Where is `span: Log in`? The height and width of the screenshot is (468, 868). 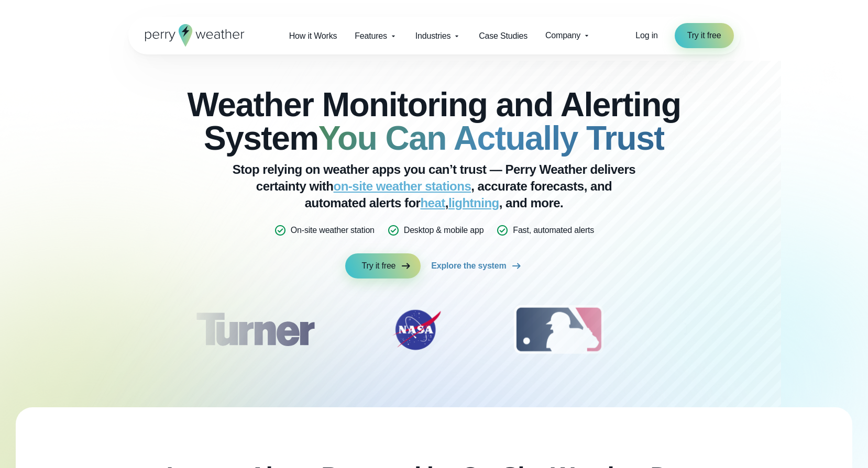 span: Log in is located at coordinates (647, 35).